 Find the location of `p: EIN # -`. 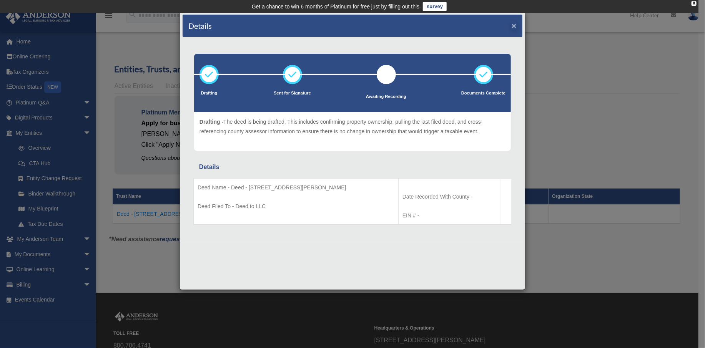

p: EIN # - is located at coordinates (450, 216).